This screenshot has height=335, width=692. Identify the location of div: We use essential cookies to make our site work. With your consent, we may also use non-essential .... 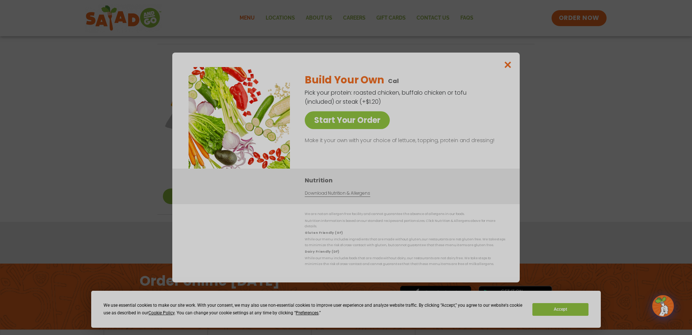
(314, 309).